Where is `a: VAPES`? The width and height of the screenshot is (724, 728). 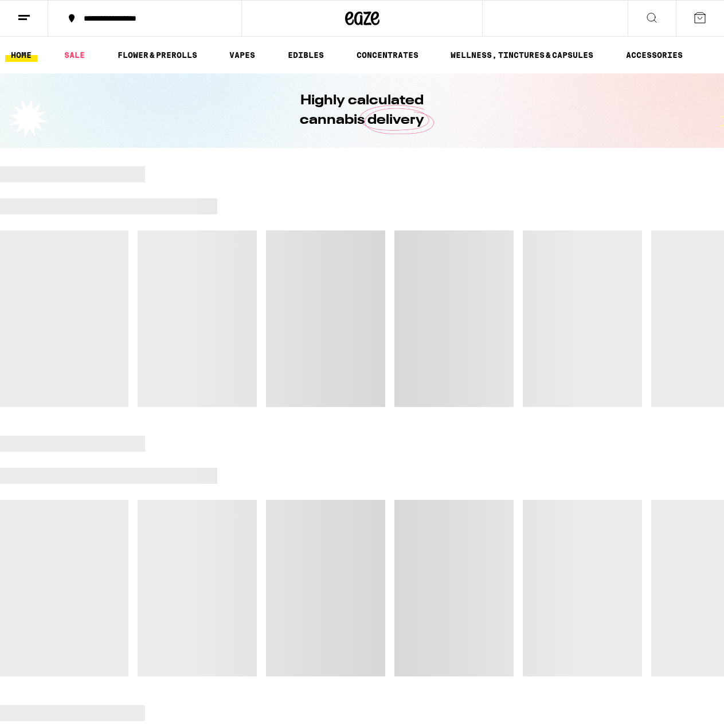
a: VAPES is located at coordinates (242, 55).